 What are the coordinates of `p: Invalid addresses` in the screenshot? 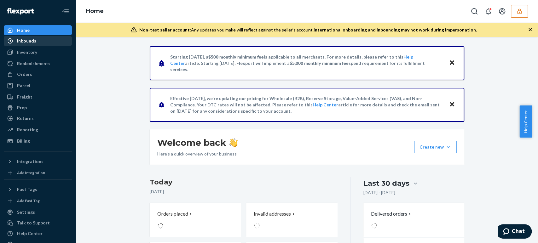 It's located at (272, 214).